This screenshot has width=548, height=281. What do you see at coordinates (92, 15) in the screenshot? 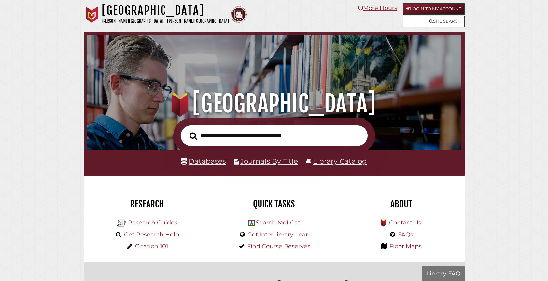
I see `img: Calvin University` at bounding box center [92, 15].